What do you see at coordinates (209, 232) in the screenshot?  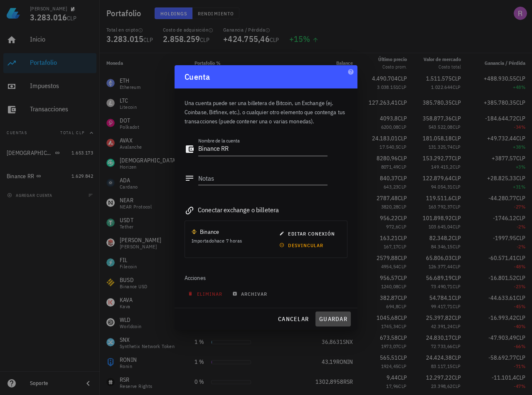 I see `div: Binance` at bounding box center [209, 232].